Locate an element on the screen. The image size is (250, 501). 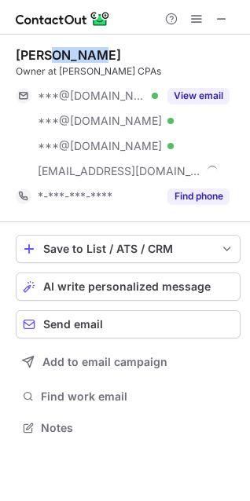
button: AI write personalized message is located at coordinates (128, 287).